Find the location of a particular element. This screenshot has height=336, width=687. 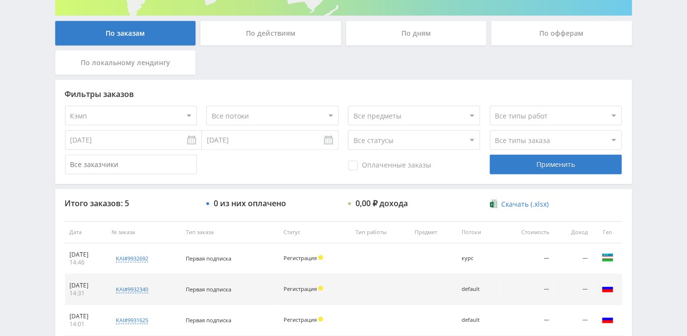

th: № заказа is located at coordinates (144, 232).